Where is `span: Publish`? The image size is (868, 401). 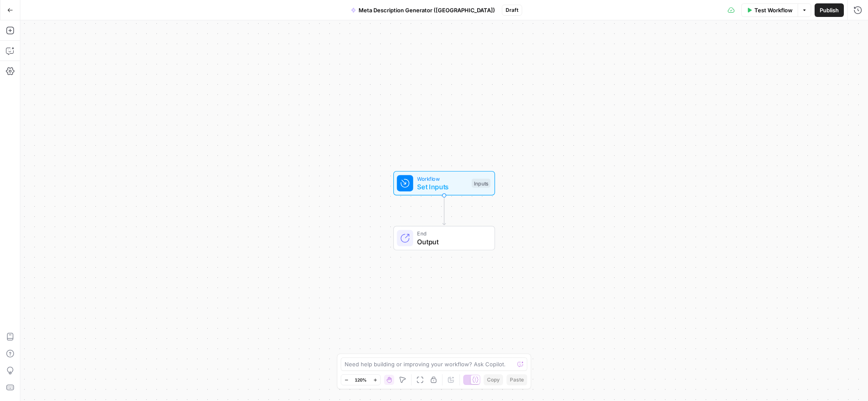 span: Publish is located at coordinates (829, 10).